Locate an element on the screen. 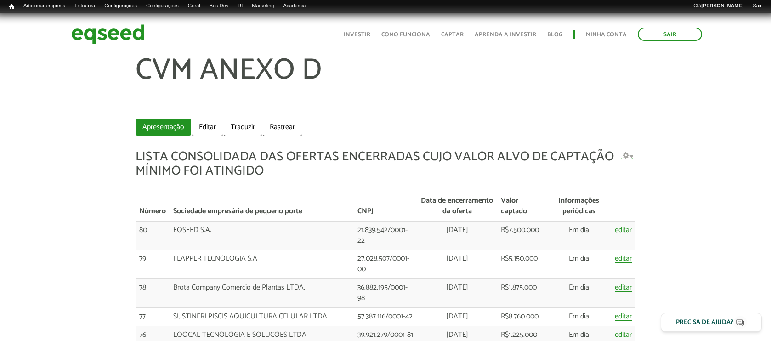 The width and height of the screenshot is (771, 341). a: Geral is located at coordinates (194, 6).